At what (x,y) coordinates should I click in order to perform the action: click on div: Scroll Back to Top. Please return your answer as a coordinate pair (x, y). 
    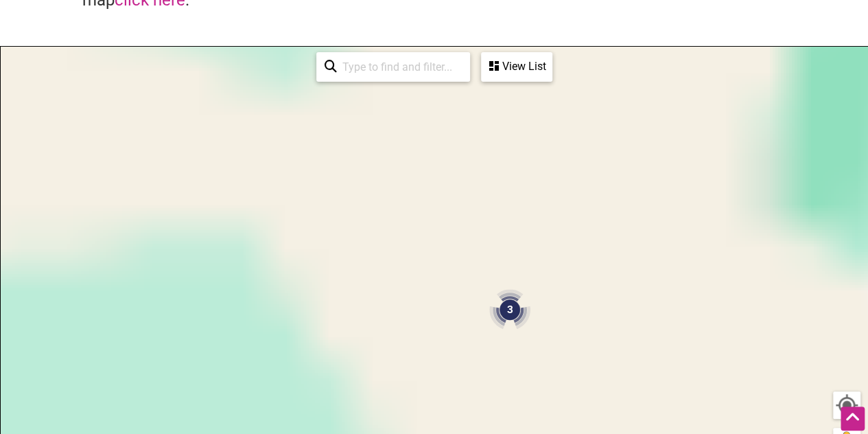
    Looking at the image, I should click on (852, 418).